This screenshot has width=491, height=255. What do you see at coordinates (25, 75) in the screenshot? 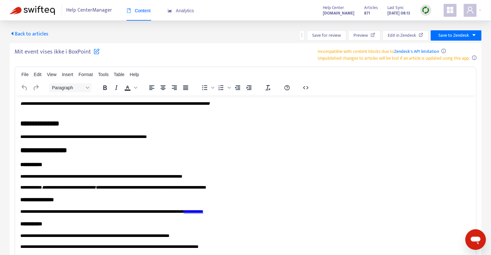
I see `span: File` at bounding box center [25, 75].